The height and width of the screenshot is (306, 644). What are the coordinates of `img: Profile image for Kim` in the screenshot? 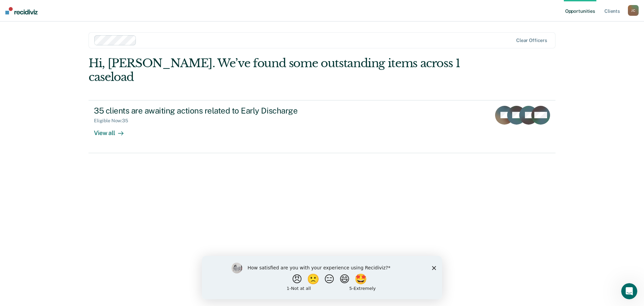 It's located at (35, 12).